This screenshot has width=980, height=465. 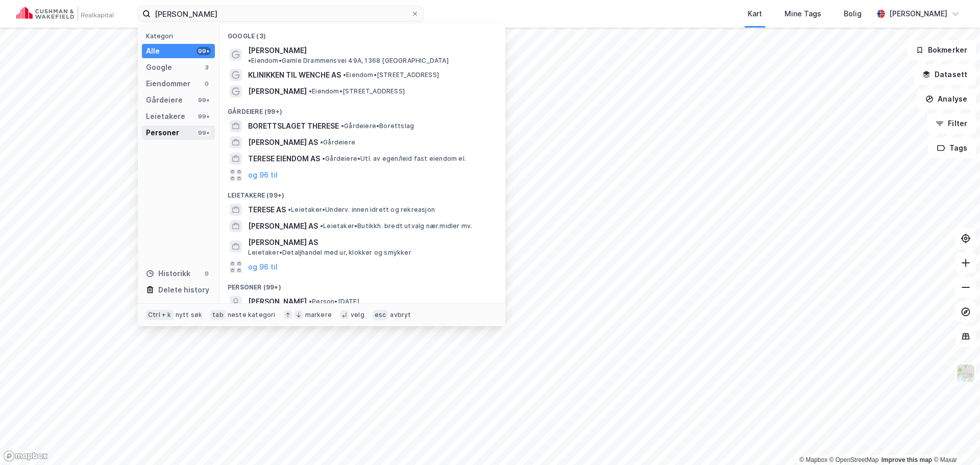 I want to click on span: Gårdeiere • Borettslag, so click(x=377, y=126).